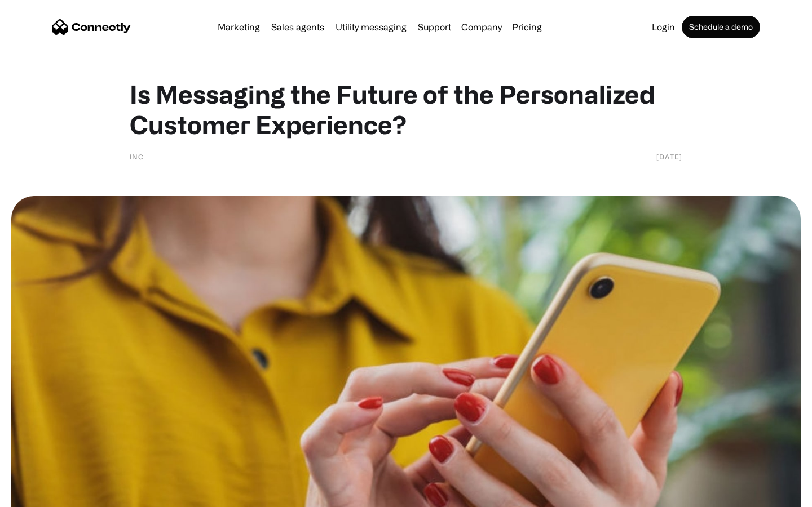 This screenshot has width=812, height=507. Describe the element at coordinates (371, 27) in the screenshot. I see `a: Utility messaging` at that location.